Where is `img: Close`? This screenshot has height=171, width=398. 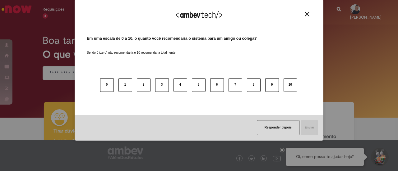
img: Close is located at coordinates (307, 14).